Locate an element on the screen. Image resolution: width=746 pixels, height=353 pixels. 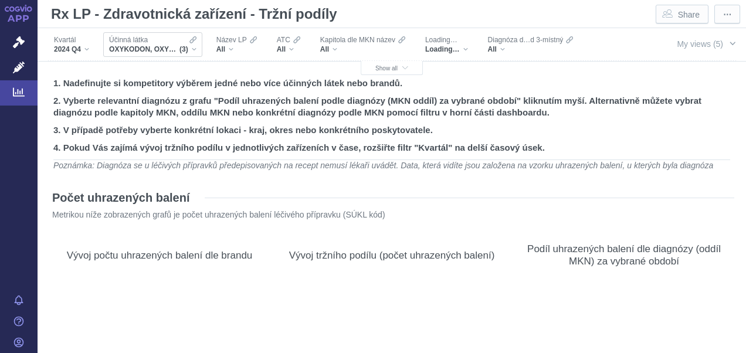
span: Show all is located at coordinates (392, 68).